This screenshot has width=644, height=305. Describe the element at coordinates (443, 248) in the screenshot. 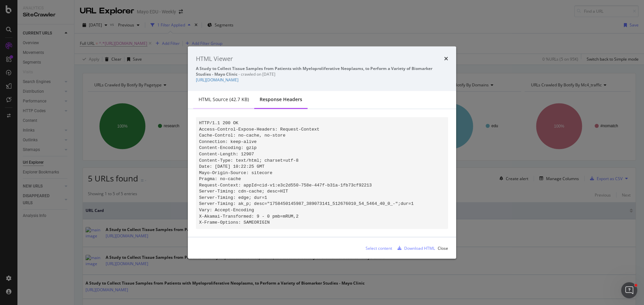

I see `div: Close` at that location.